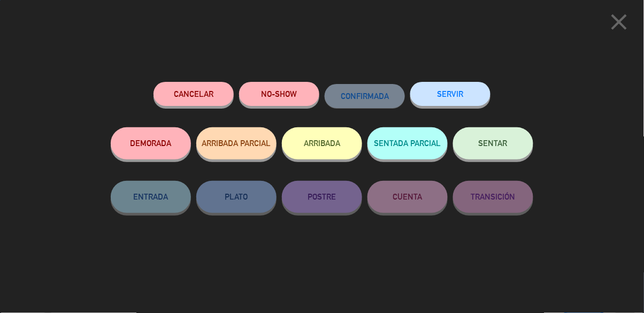 The height and width of the screenshot is (313, 644). Describe the element at coordinates (236, 143) in the screenshot. I see `span: ARRIBADA PARCIAL` at that location.